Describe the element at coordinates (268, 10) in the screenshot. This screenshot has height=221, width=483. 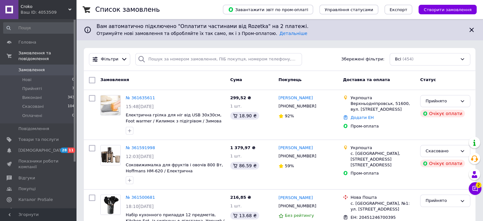
I see `button: Завантажити звіт по пром-оплаті` at that location.